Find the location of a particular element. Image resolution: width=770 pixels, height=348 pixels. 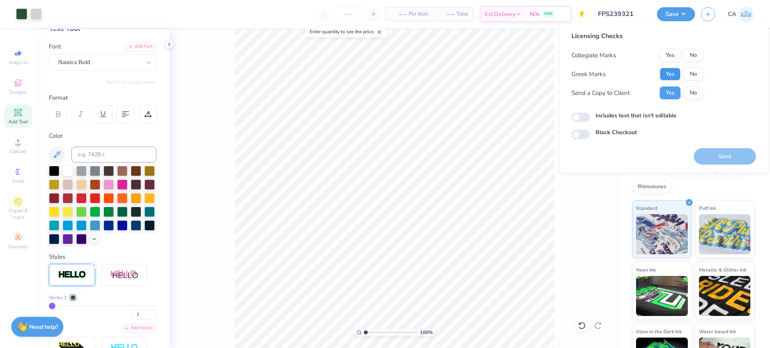

div: Licensing Checks is located at coordinates (637, 36).